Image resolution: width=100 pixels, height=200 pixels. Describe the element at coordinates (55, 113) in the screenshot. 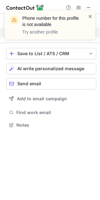

I see `span: Find work email` at that location.